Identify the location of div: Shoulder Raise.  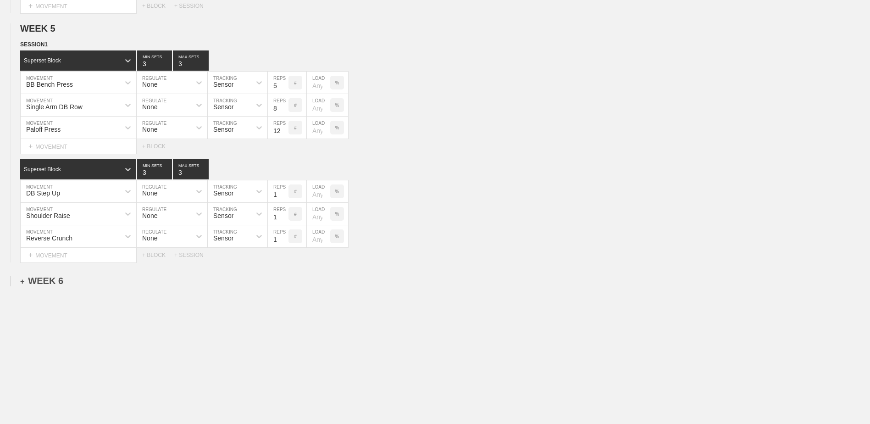
(48, 216).